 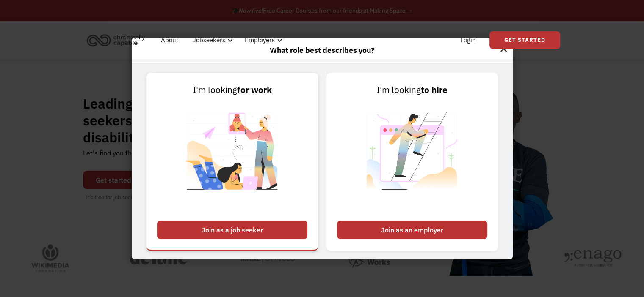 What do you see at coordinates (412, 162) in the screenshot?
I see `a: I'm lookingto hireJoin as an employer` at bounding box center [412, 162].